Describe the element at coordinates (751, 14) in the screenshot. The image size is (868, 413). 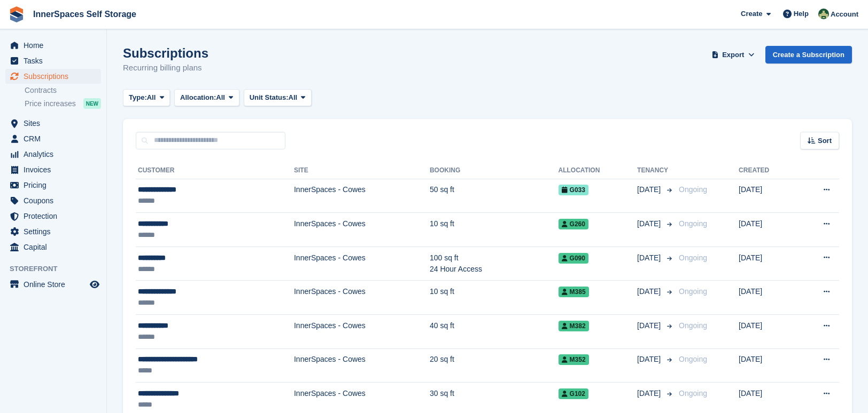
I see `span: Create` at that location.